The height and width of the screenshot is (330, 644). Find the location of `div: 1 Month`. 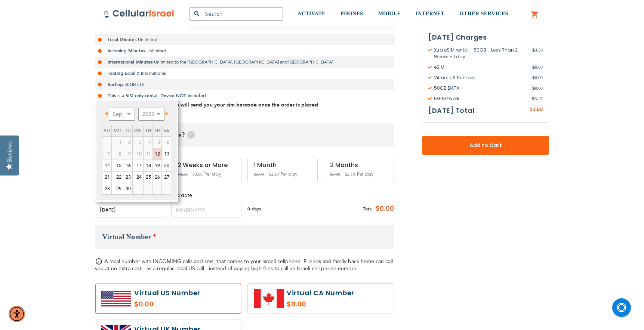

div: 1 Month is located at coordinates (283, 165).